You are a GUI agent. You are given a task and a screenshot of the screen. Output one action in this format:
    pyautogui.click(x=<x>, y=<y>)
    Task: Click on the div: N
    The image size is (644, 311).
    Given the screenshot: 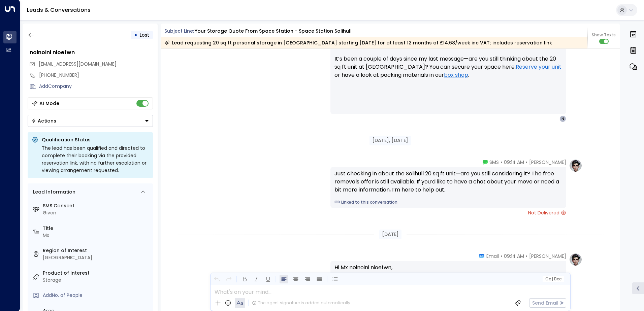 What is the action you would take?
    pyautogui.click(x=563, y=118)
    